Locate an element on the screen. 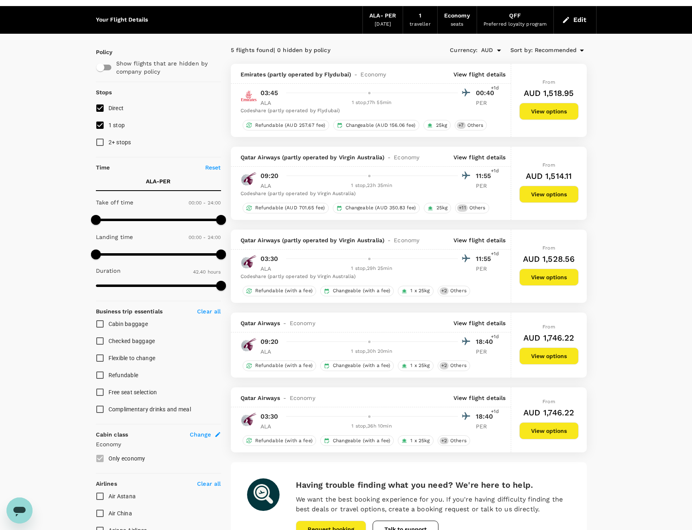  span: Refundable (AUD 257.67 fee) is located at coordinates (290, 125).